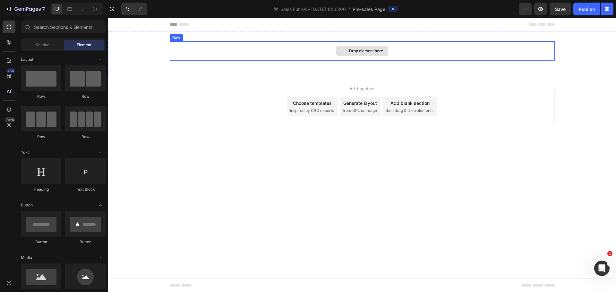  Describe the element at coordinates (560, 9) in the screenshot. I see `button: Save` at that location.